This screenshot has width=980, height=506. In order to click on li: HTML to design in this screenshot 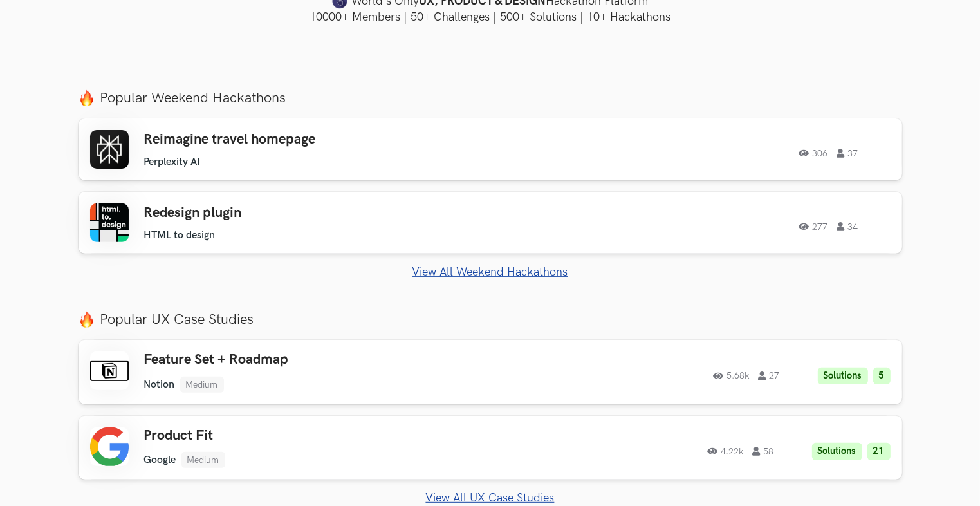, I will do `click(179, 235)`.